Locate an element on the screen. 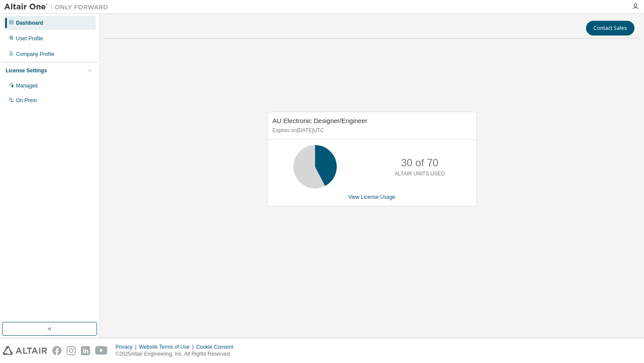 Image resolution: width=644 pixels, height=363 pixels. span: AU Electronic Designer/Engineer is located at coordinates (320, 121).